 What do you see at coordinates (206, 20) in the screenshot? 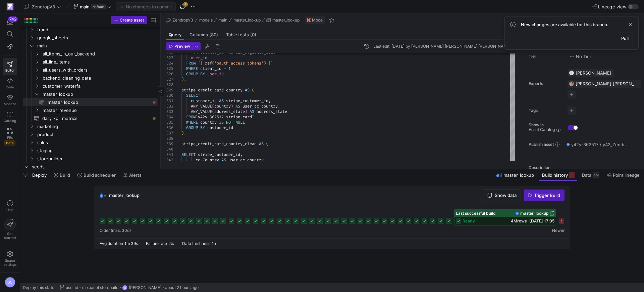
I see `button: models` at bounding box center [206, 20].